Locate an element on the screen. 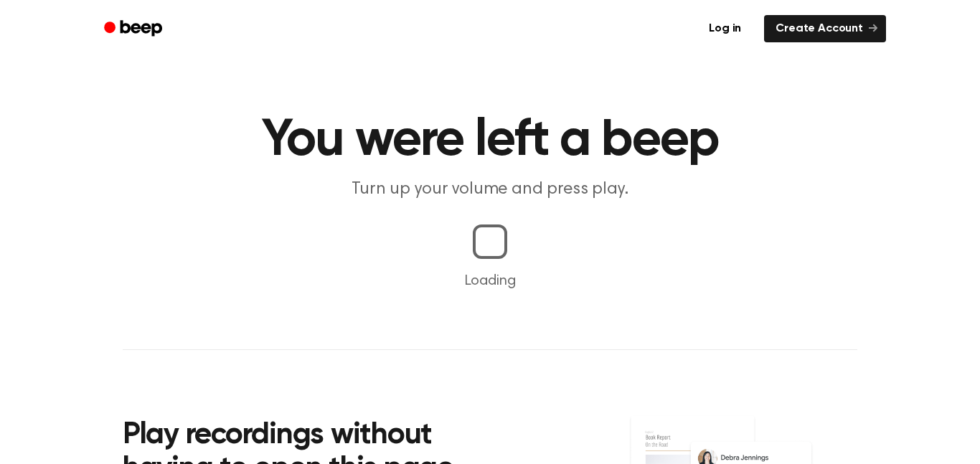 This screenshot has width=980, height=464. p: Turn up your volume and press play. is located at coordinates (490, 190).